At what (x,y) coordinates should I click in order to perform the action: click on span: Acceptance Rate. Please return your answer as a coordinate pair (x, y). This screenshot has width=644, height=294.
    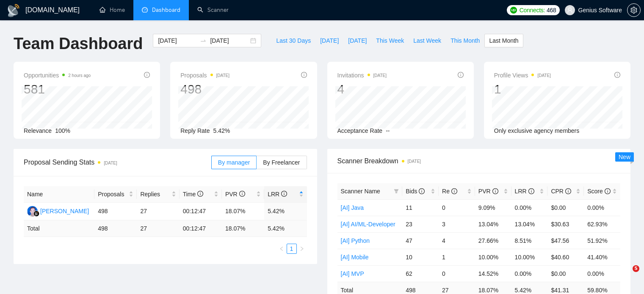
    Looking at the image, I should click on (360, 131).